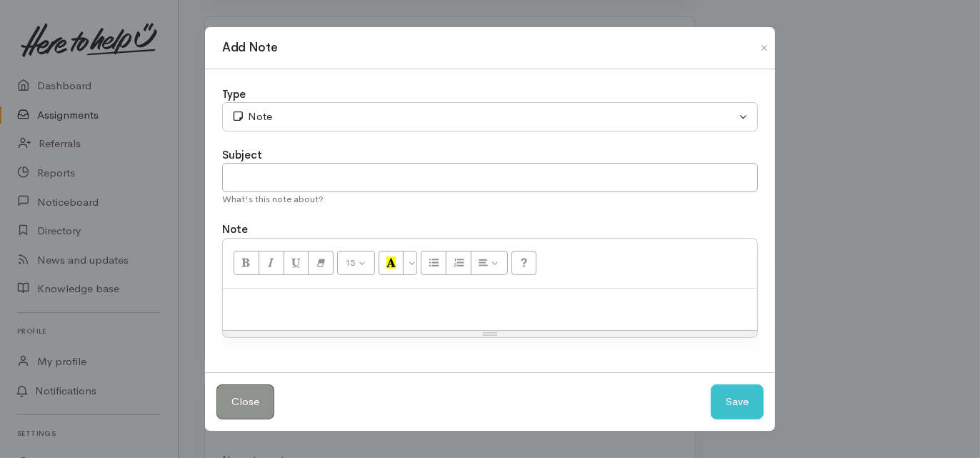  What do you see at coordinates (272, 263) in the screenshot?
I see `button: Italic (CTRL+I)` at bounding box center [272, 263].